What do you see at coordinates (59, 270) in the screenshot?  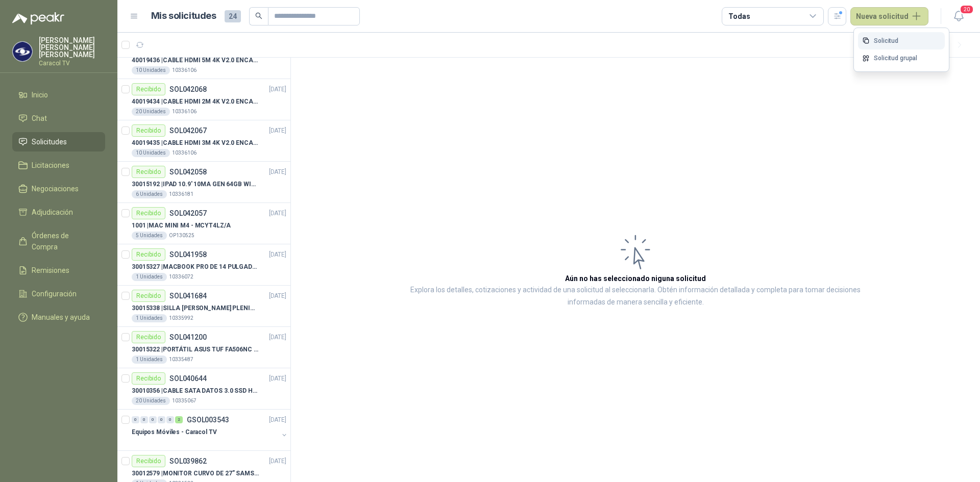 I see `a: Remisiones` at bounding box center [59, 270].